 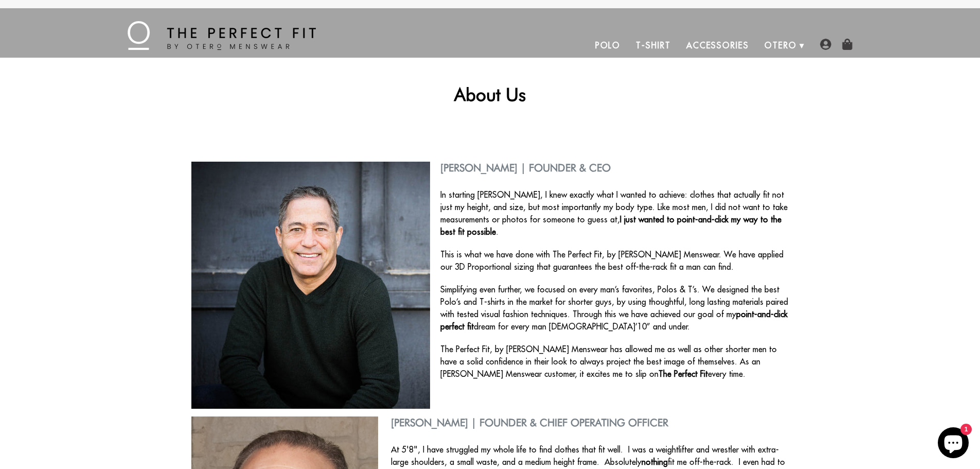 I want to click on a: T-Shirt, so click(x=653, y=45).